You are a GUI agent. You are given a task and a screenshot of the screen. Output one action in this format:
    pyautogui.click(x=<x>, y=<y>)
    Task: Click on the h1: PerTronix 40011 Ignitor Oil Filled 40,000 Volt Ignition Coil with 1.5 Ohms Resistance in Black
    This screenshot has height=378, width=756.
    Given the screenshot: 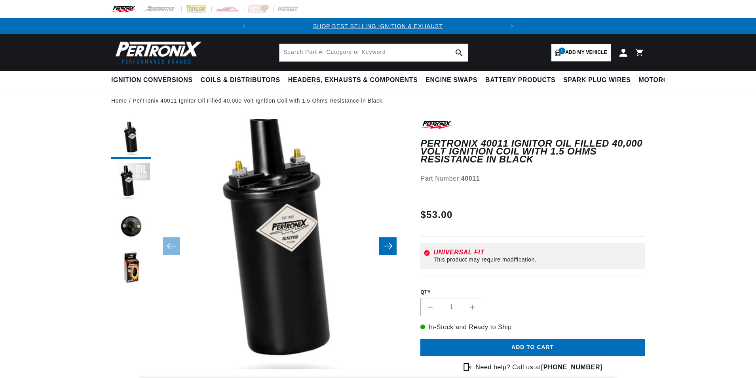 What is the action you would take?
    pyautogui.click(x=533, y=151)
    